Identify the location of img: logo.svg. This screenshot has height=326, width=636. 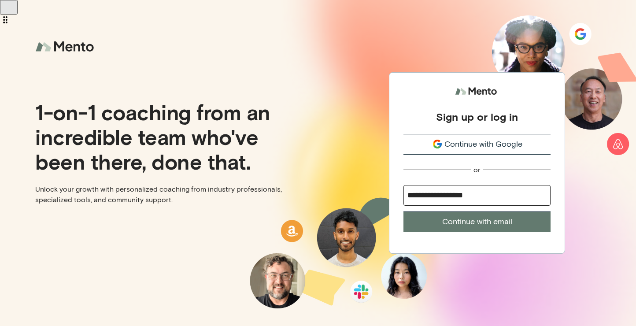
(477, 91).